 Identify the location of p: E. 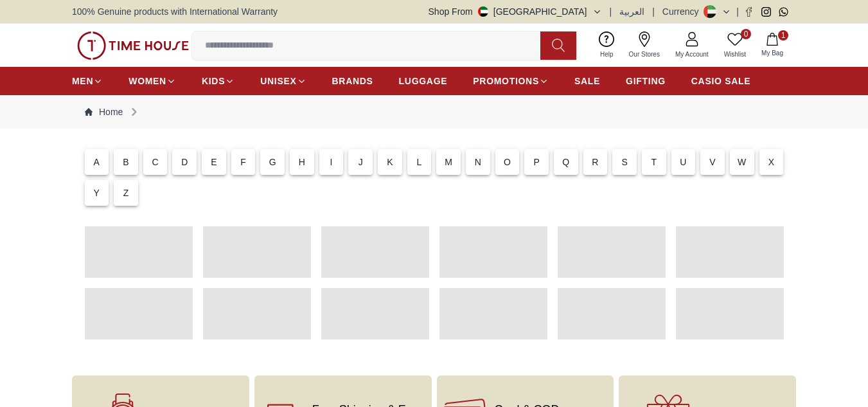
(214, 162).